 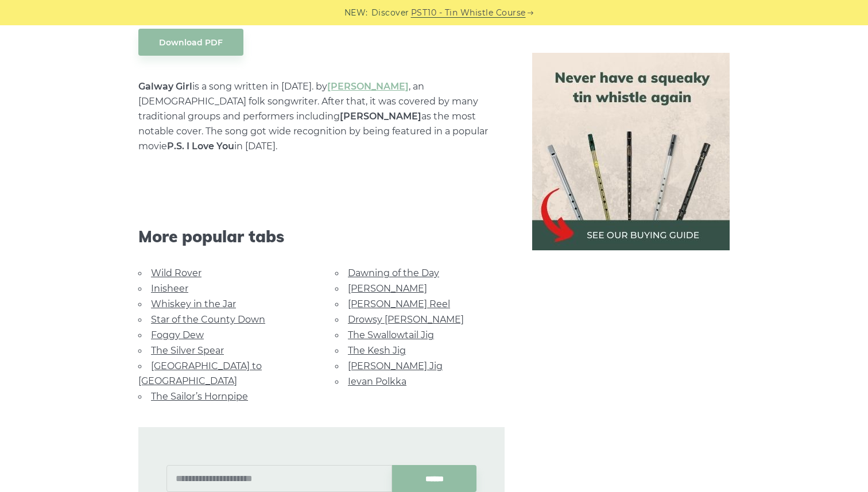 I want to click on strong: Galway Girl, so click(x=165, y=86).